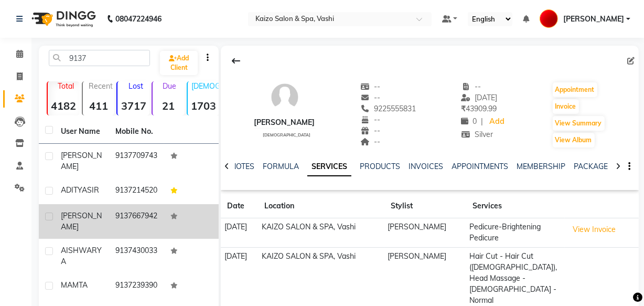  I want to click on img: KAIZO VASHI, so click(549, 19).